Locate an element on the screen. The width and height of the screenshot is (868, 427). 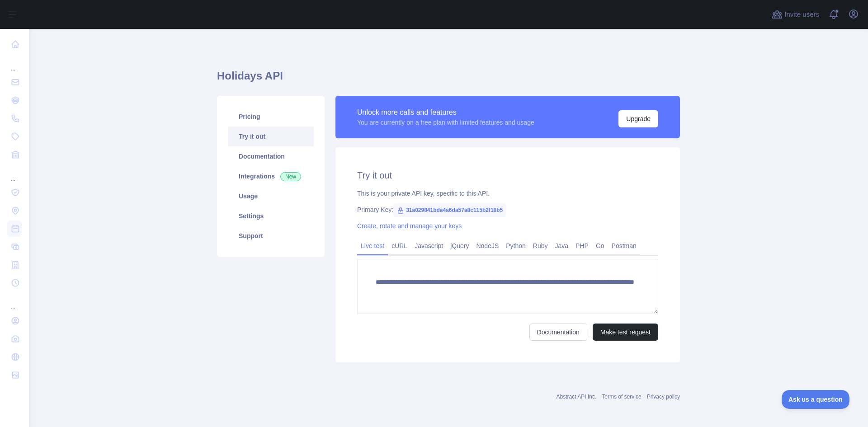
div: You are currently on a free plan with limited features and usage is located at coordinates (446, 122).